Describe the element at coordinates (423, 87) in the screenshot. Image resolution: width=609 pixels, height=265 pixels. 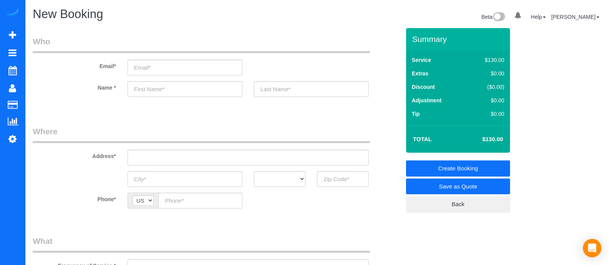
I see `label: Discount` at that location.